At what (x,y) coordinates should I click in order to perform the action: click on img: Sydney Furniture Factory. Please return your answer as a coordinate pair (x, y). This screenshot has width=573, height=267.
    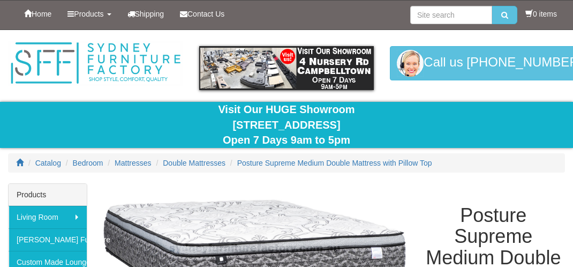
    Looking at the image, I should click on (95, 63).